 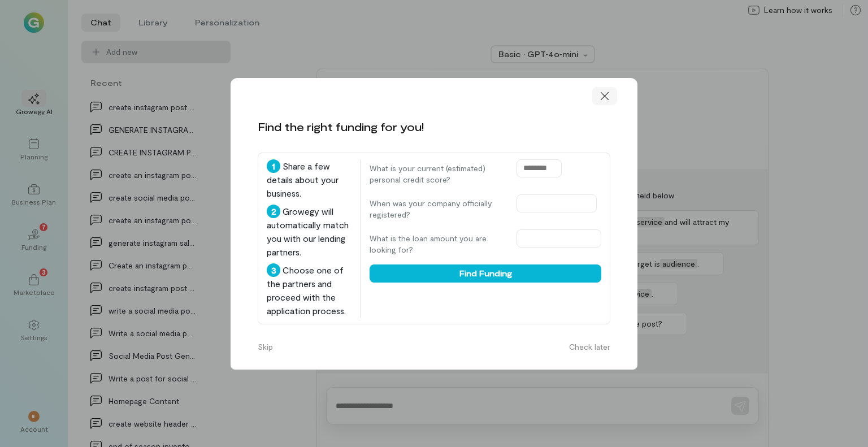 What do you see at coordinates (273, 166) in the screenshot?
I see `div: 1` at bounding box center [273, 166].